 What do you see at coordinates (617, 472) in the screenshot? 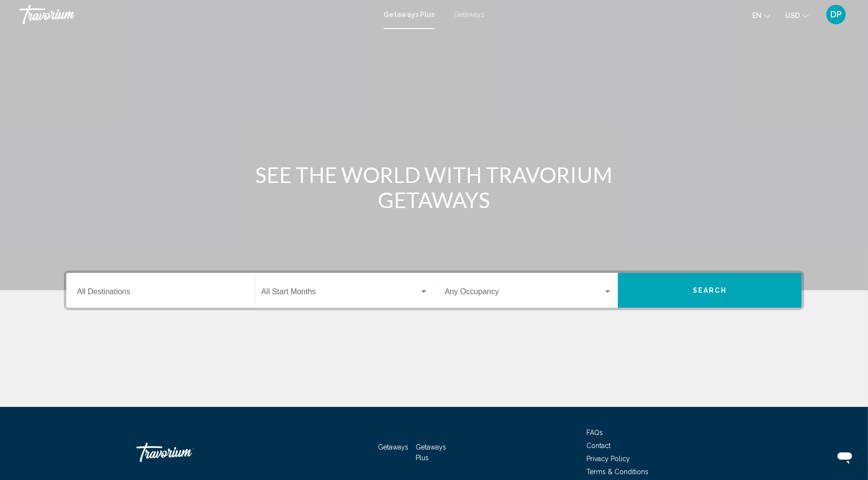
I see `span: Terms & Conditions` at bounding box center [617, 472].